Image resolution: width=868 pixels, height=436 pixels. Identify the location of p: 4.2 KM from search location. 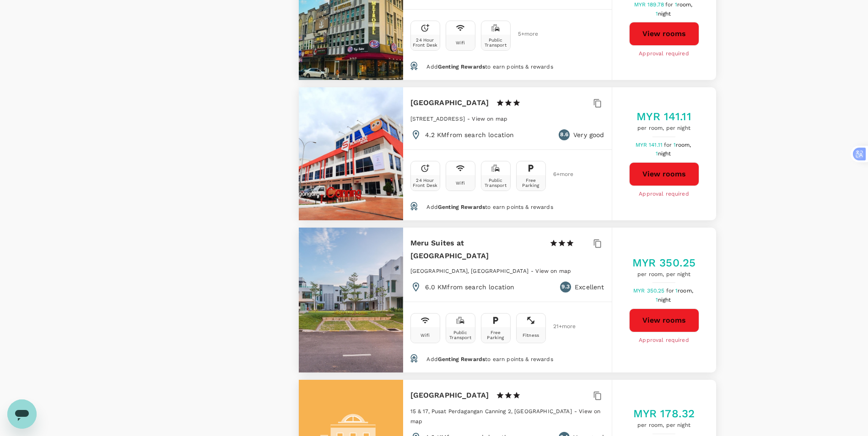
(469, 135).